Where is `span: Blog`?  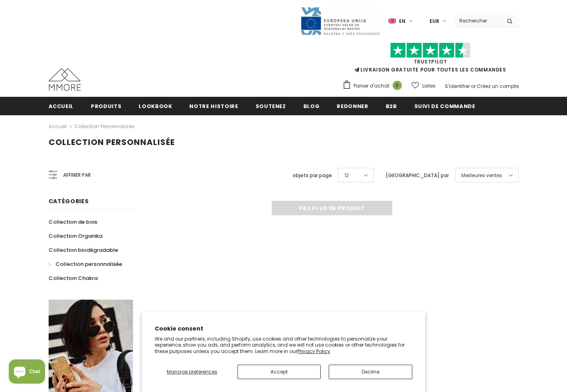
span: Blog is located at coordinates (311, 106).